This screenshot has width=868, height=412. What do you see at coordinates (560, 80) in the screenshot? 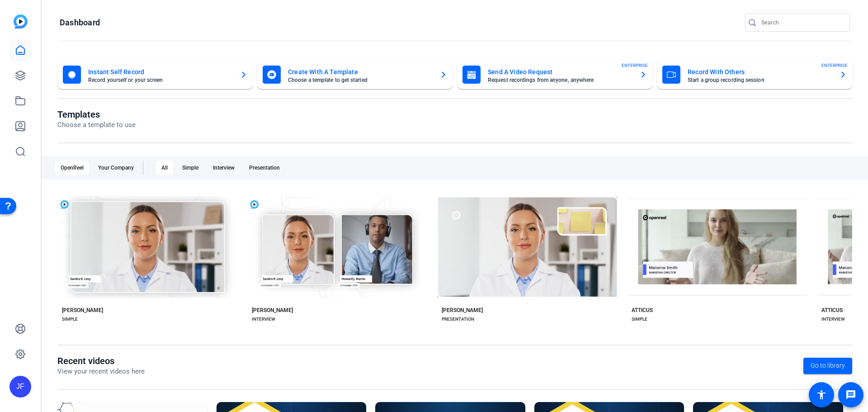
I see `mat-card-subtitle: Request recordings from anyone, anywhere` at bounding box center [560, 80].